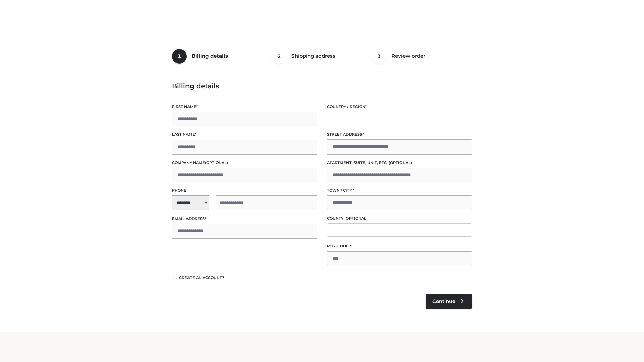 This screenshot has height=362, width=644. I want to click on a: Continue, so click(449, 301).